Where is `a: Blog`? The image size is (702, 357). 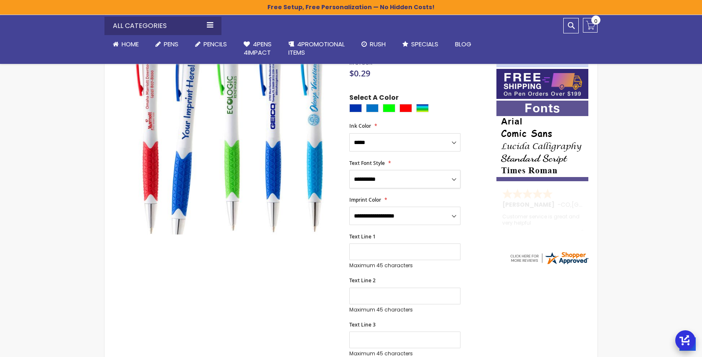
a: Blog is located at coordinates (463, 44).